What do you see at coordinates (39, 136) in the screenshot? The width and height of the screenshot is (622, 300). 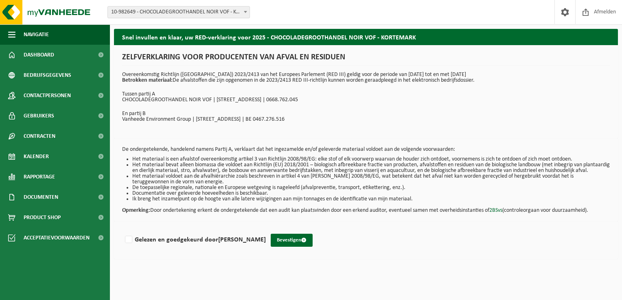 I see `span: Contracten` at bounding box center [39, 136].